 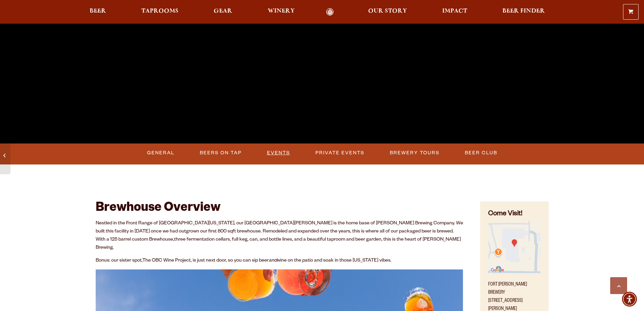 I want to click on a: The OBC Wine Project, so click(x=166, y=261).